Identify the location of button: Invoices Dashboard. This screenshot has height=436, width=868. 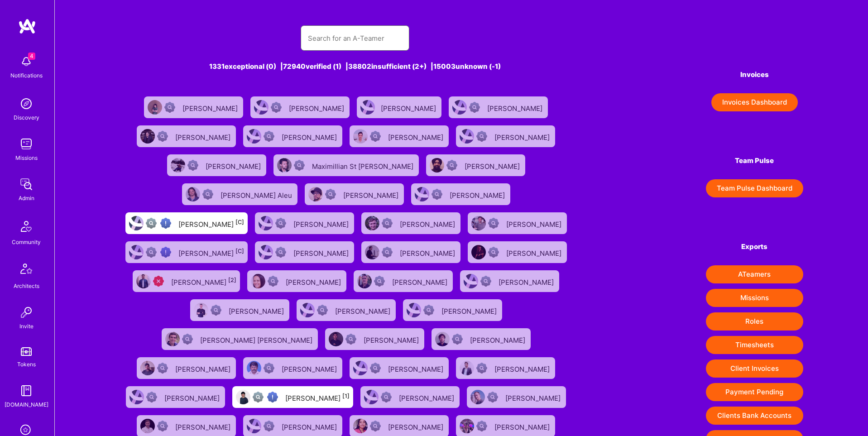
(755, 103).